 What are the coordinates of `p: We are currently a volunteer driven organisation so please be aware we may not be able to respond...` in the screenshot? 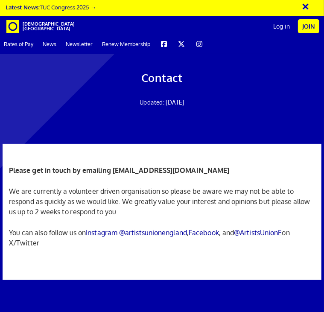 It's located at (162, 202).